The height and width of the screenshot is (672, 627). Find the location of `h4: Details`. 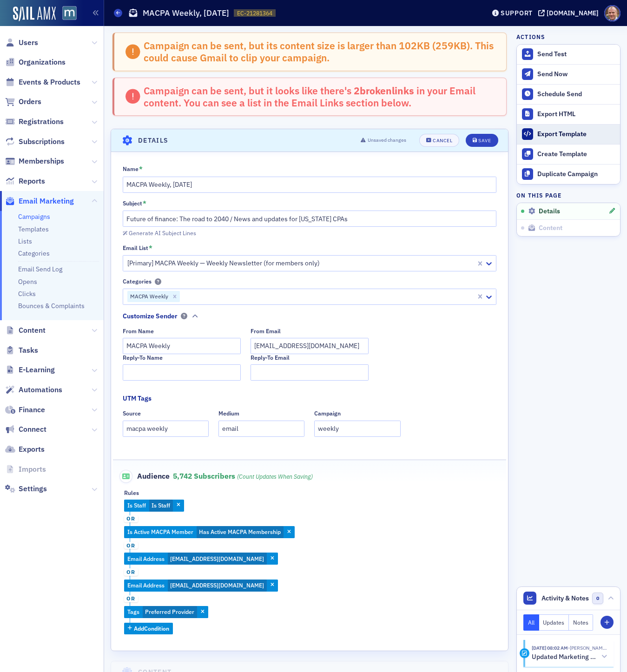

h4: Details is located at coordinates (153, 141).